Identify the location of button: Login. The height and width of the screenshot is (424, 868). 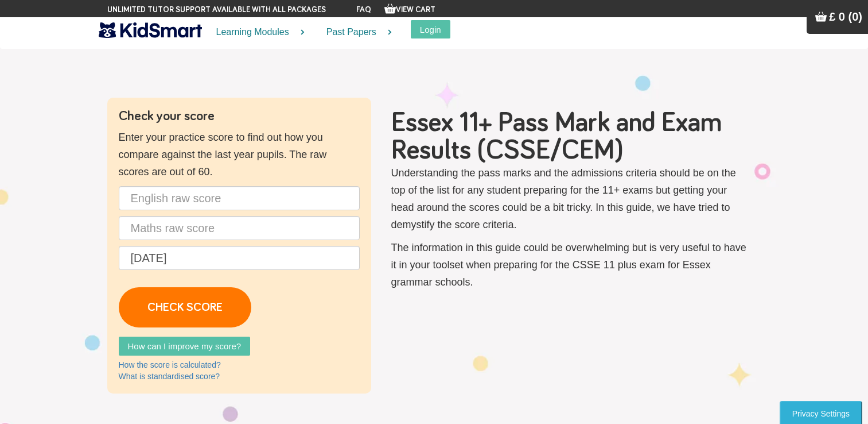
(431, 30).